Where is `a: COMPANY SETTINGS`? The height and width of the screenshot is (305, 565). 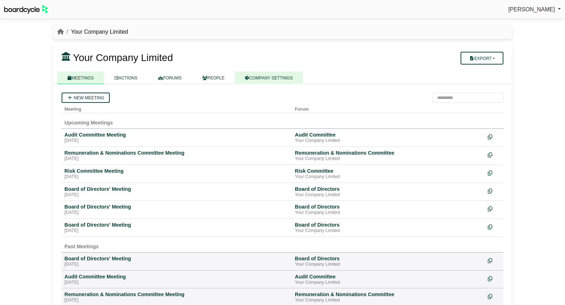 a: COMPANY SETTINGS is located at coordinates (269, 78).